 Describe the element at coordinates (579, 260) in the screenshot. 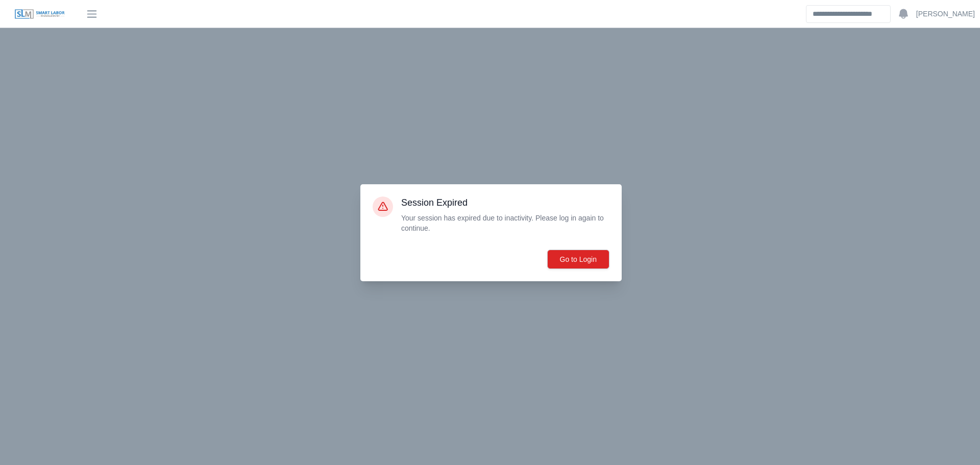

I see `button: Go to Login` at that location.